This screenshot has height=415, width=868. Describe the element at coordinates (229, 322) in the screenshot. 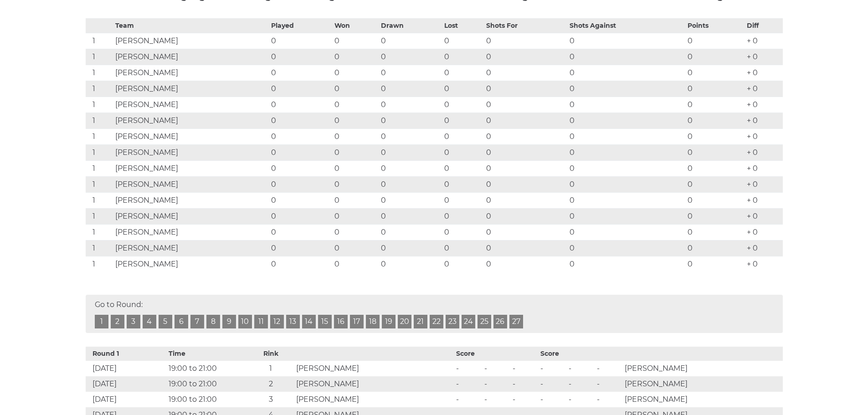

I see `a: 9` at that location.